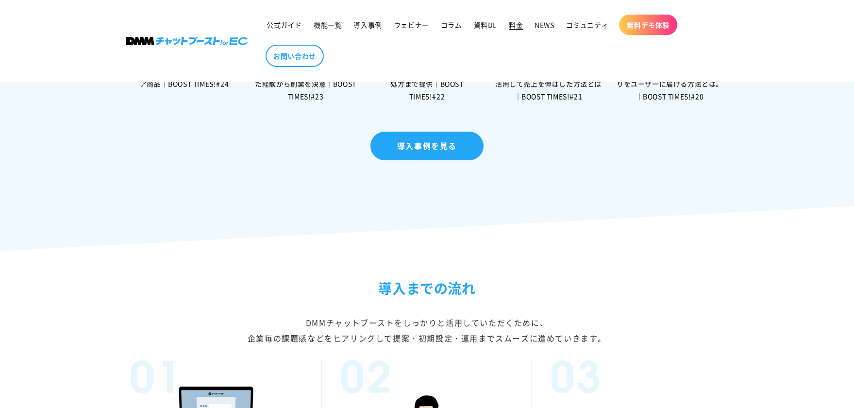  I want to click on a: 料金, so click(516, 25).